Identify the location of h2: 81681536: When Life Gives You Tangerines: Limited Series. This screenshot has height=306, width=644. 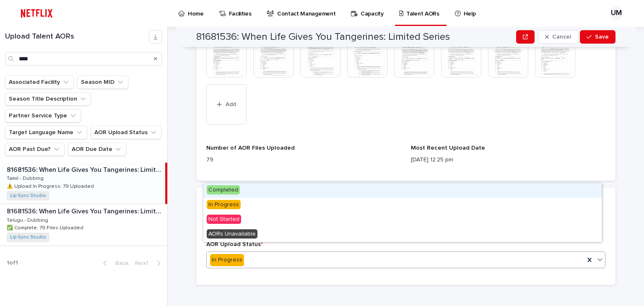
(323, 37).